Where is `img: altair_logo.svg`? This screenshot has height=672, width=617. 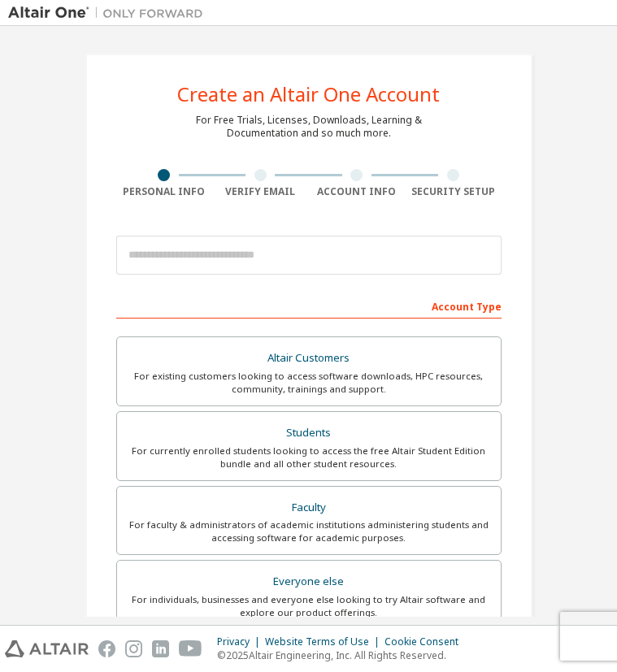
img: altair_logo.svg is located at coordinates (46, 649).